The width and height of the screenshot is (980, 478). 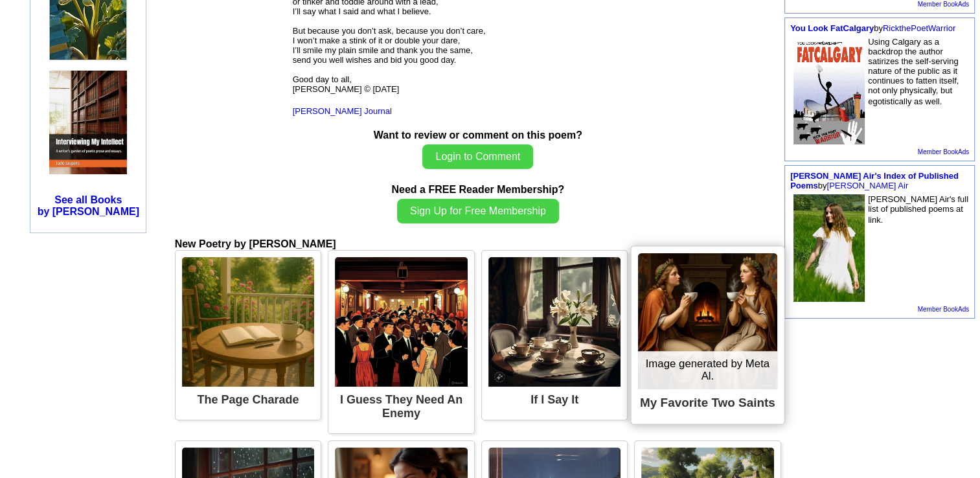 What do you see at coordinates (88, 122) in the screenshot?
I see `img: 80099.jpg` at bounding box center [88, 122].